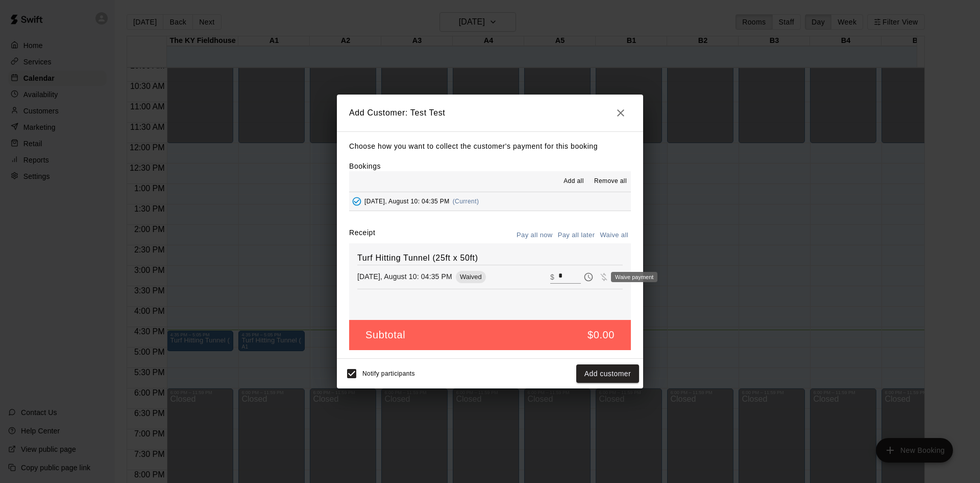 The height and width of the screenshot is (483, 980). Describe the element at coordinates (365, 166) in the screenshot. I see `label: Bookings` at that location.